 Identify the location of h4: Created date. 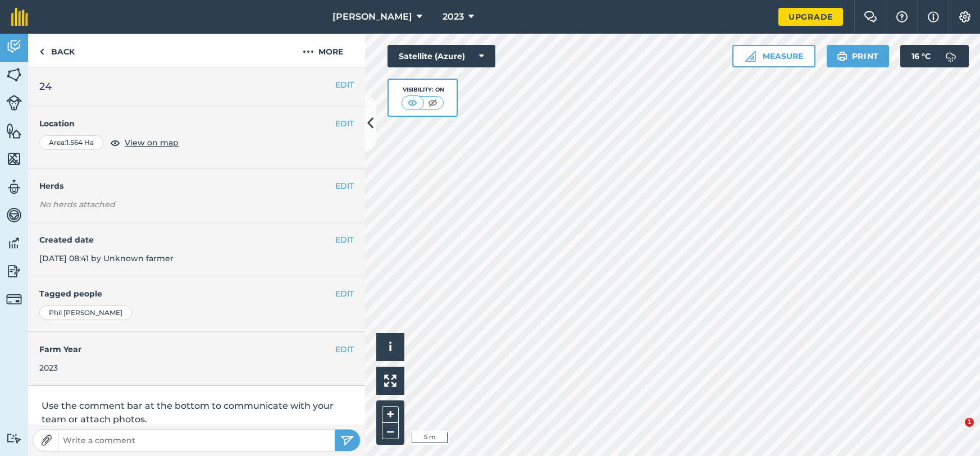
(197, 240).